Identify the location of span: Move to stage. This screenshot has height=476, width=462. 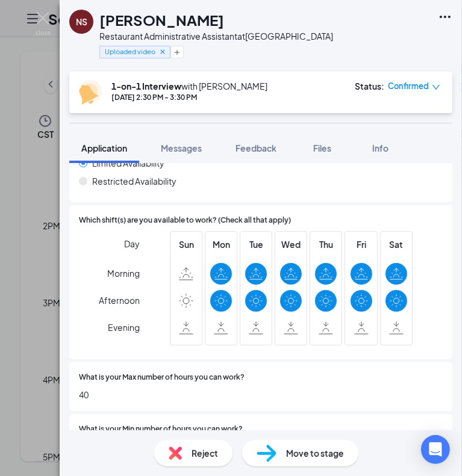
(315, 453).